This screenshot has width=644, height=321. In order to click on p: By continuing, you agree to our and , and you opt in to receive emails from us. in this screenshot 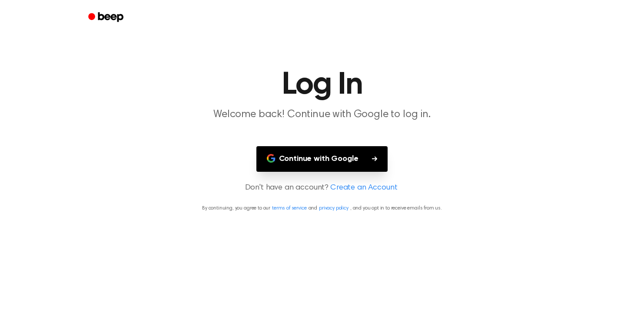, I will do `click(322, 208)`.